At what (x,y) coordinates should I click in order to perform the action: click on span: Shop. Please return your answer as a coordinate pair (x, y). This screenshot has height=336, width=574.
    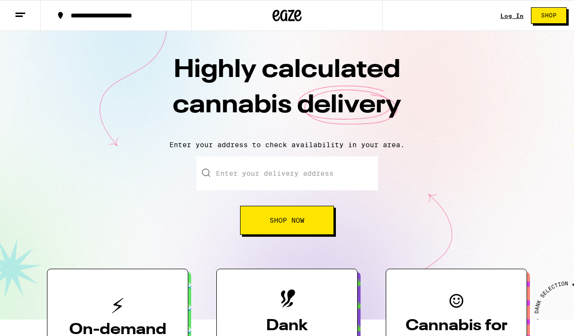
    Looking at the image, I should click on (549, 15).